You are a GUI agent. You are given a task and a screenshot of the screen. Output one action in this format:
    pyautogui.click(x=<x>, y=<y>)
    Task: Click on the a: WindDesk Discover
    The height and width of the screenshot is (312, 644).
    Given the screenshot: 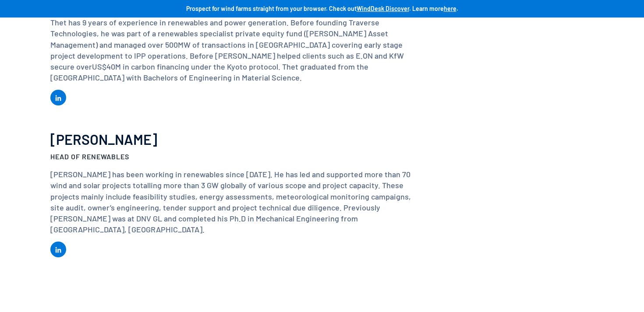 What is the action you would take?
    pyautogui.click(x=383, y=8)
    